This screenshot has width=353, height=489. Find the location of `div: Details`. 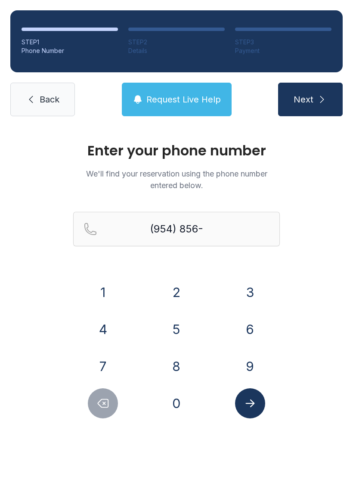

div: Details is located at coordinates (176, 51).